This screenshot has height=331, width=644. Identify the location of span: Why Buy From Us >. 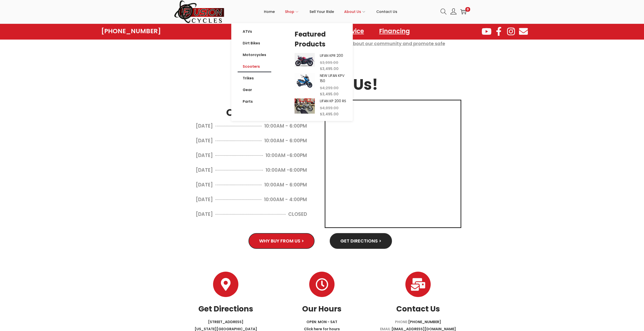
(282, 241).